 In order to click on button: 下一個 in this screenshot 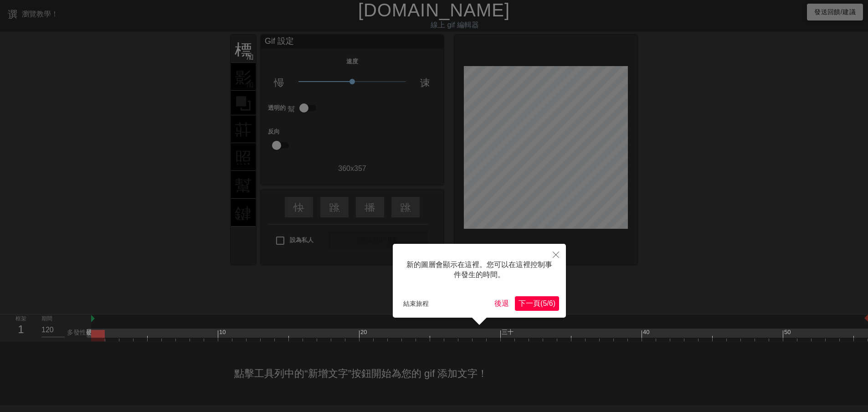, I will do `click(537, 304)`.